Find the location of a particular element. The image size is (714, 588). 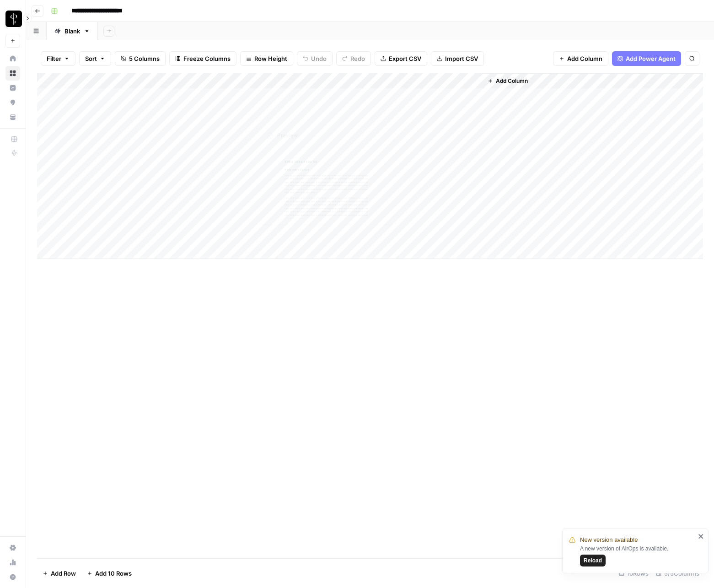

span: New version available is located at coordinates (609, 540).